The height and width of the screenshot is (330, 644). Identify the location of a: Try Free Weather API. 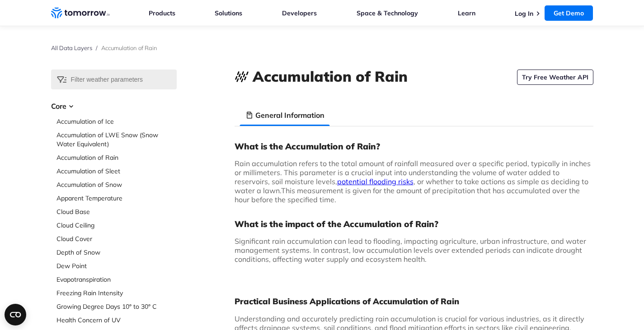
(555, 77).